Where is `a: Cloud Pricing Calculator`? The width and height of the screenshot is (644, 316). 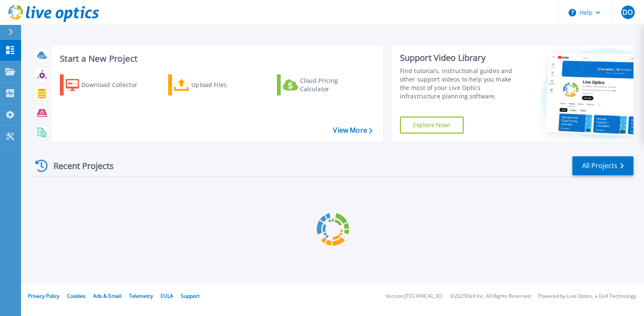 a: Cloud Pricing Calculator is located at coordinates (324, 85).